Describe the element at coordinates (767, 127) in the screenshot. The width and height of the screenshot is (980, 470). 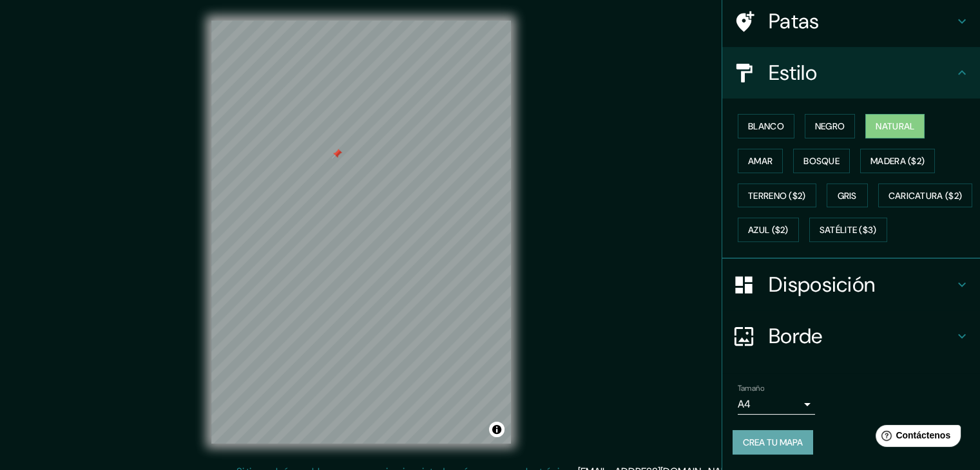
I see `font: Blanco` at that location.